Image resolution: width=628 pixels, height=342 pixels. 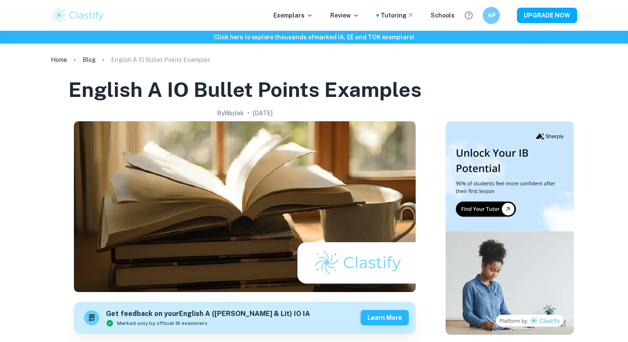 What do you see at coordinates (78, 15) in the screenshot?
I see `a: Clastify logo` at bounding box center [78, 15].